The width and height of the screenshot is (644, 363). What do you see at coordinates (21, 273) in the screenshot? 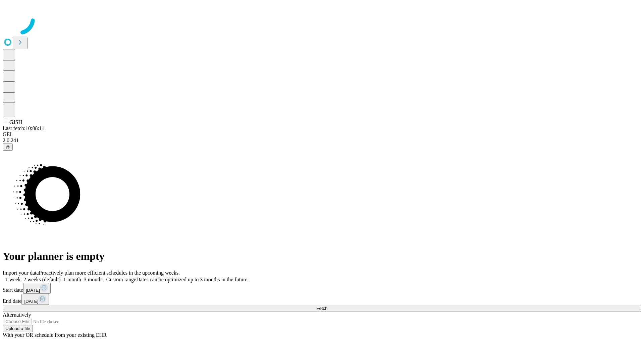
I see `span: Import your data` at bounding box center [21, 273].